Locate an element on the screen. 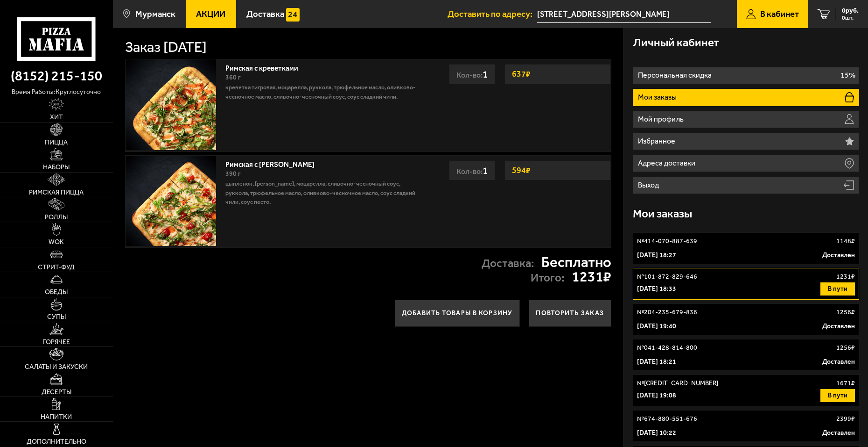 Image resolution: width=868 pixels, height=447 pixels. strong: 637 ₽ is located at coordinates (521, 74).